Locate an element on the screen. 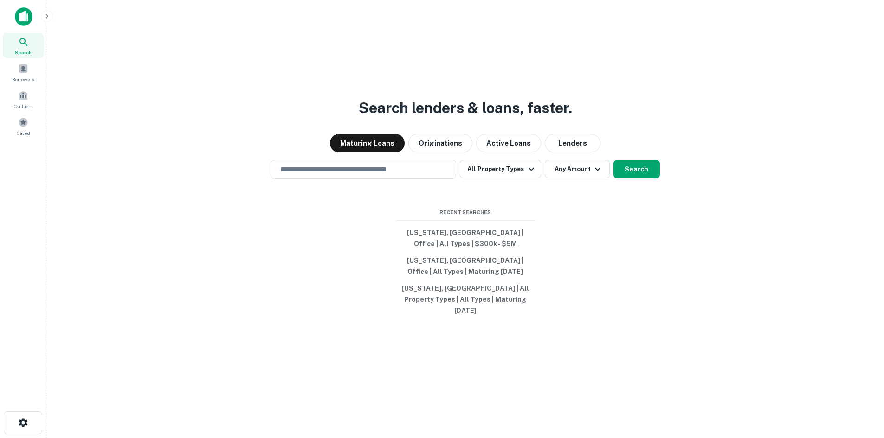  span: Borrowers is located at coordinates (23, 79).